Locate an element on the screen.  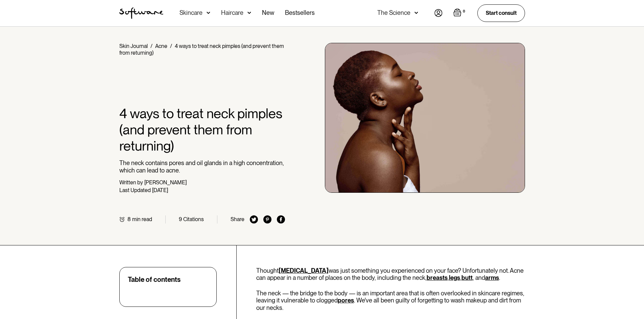
a: Open cart is located at coordinates (460, 13).